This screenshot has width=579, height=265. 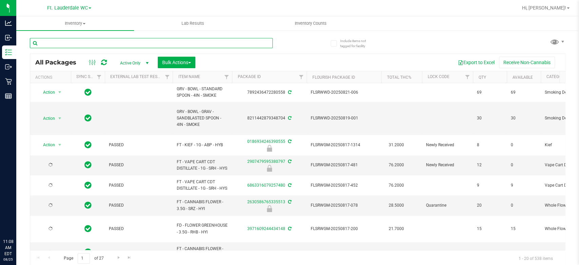 What do you see at coordinates (202, 145) in the screenshot?
I see `span: FT - KIEF - 1G - ABP - HYB` at bounding box center [202, 145].